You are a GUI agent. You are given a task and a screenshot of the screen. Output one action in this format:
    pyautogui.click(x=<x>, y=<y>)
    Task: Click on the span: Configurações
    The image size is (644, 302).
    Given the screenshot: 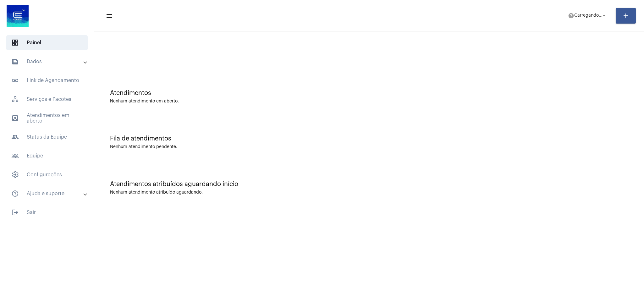 What is the action you would take?
    pyautogui.click(x=47, y=175)
    